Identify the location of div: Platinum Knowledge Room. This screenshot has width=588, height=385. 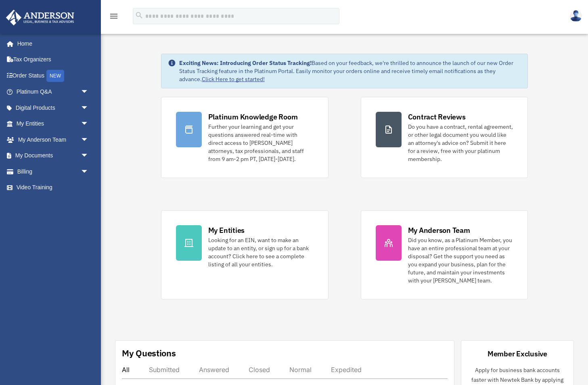
(253, 117).